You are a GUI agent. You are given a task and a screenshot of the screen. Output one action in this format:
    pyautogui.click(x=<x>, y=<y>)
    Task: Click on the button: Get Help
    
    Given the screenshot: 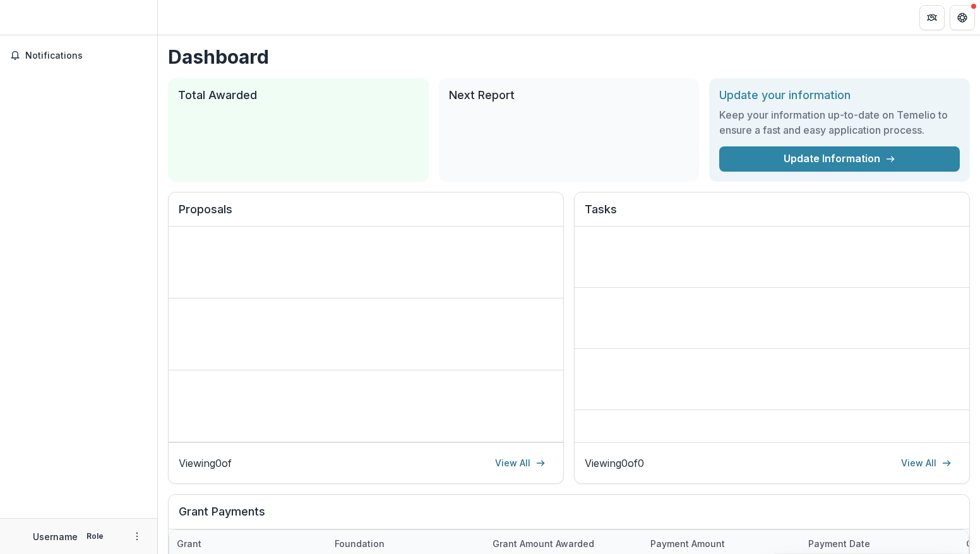 What is the action you would take?
    pyautogui.click(x=962, y=18)
    